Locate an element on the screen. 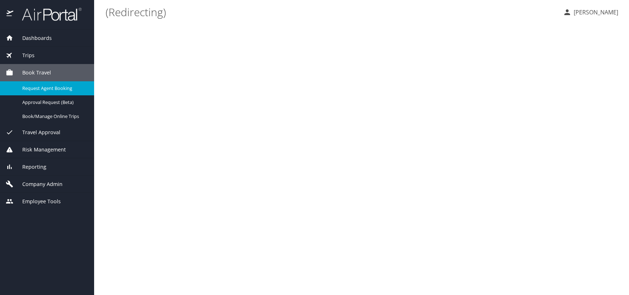 This screenshot has width=629, height=295. span: Reporting is located at coordinates (30, 167).